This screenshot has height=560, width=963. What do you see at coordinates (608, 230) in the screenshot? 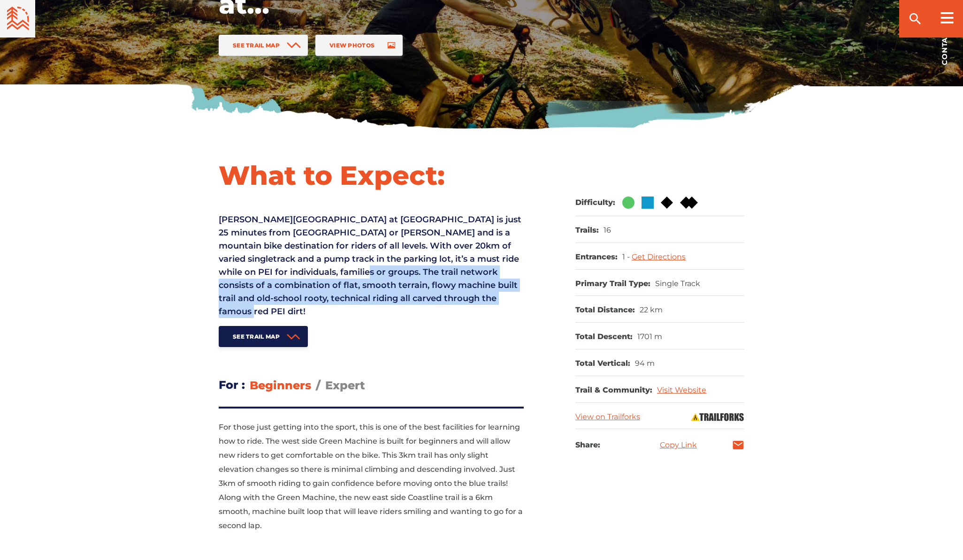
I see `dd: 16` at bounding box center [608, 230].